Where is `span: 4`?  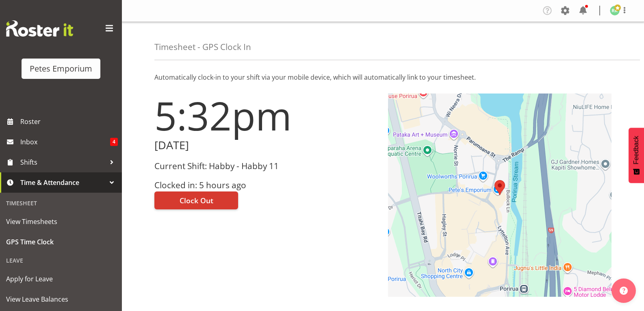 span: 4 is located at coordinates (114, 142).